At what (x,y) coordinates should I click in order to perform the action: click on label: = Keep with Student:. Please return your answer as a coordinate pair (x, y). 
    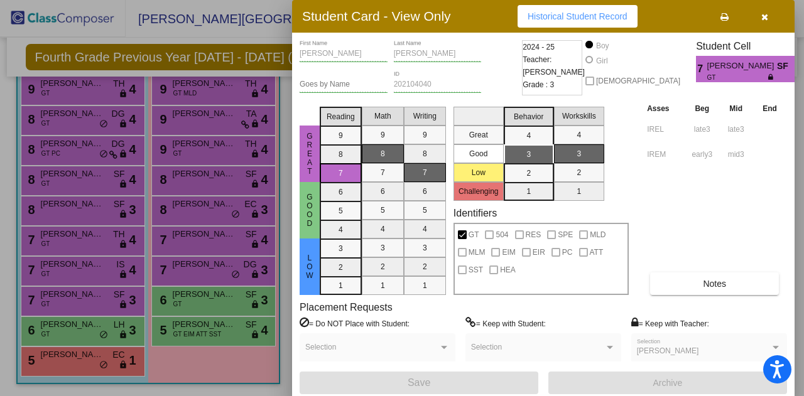
    Looking at the image, I should click on (506, 323).